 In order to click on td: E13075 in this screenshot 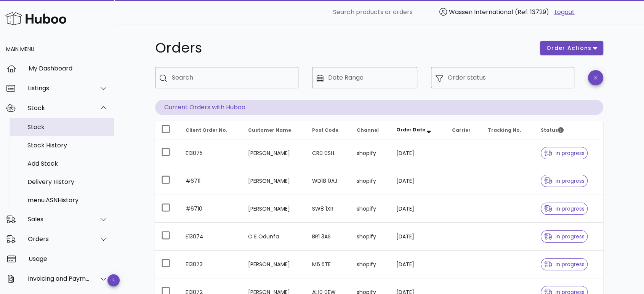, I will do `click(211, 153)`.